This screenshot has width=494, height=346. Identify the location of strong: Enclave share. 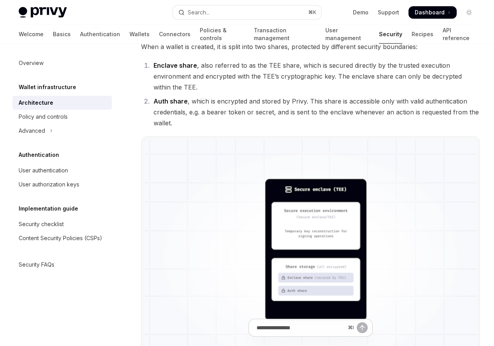
(175, 65).